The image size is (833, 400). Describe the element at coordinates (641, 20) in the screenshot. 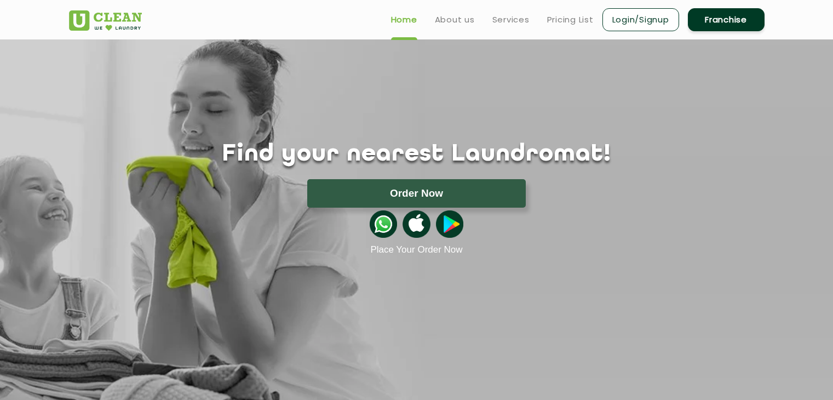

I see `a: Login/Signup` at that location.